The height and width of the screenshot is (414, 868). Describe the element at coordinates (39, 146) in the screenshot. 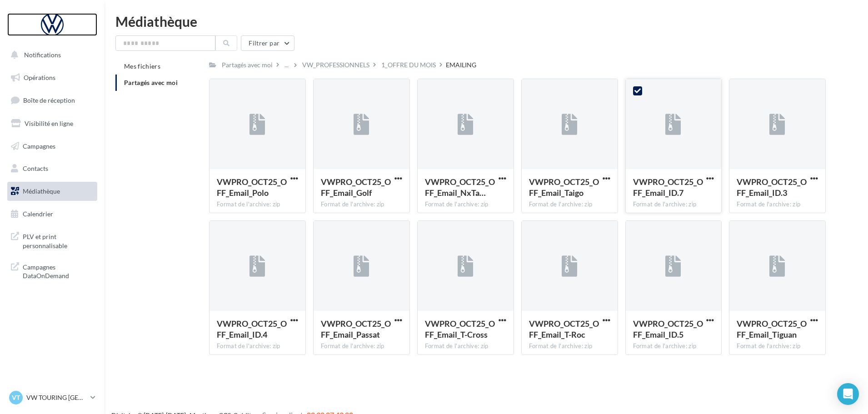

I see `span: Campagnes` at that location.